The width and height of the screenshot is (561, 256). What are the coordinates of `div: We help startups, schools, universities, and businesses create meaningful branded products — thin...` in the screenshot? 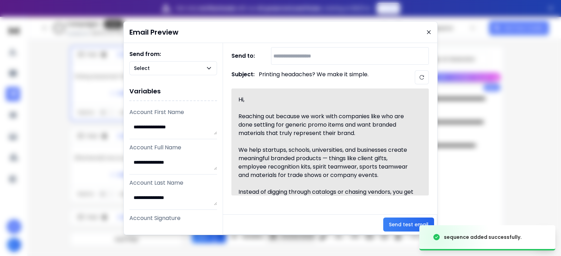 It's located at (326, 192).